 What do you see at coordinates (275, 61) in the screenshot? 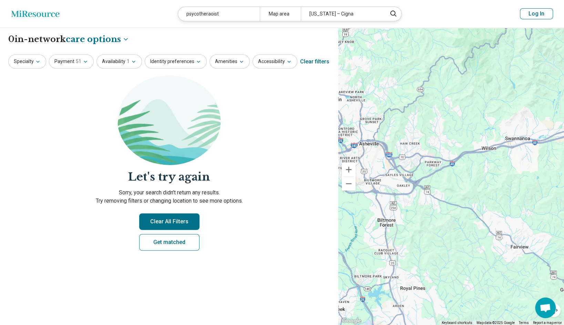
I see `button: Accessibility` at bounding box center [275, 61].